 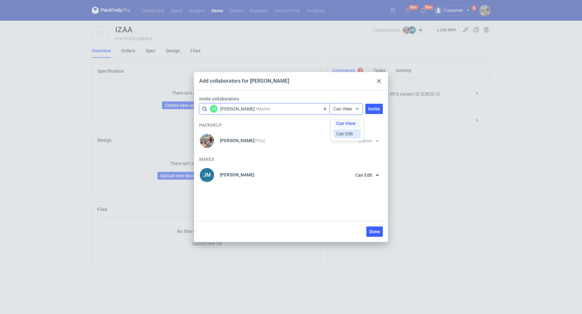 I want to click on button: Can Edit, so click(x=367, y=175).